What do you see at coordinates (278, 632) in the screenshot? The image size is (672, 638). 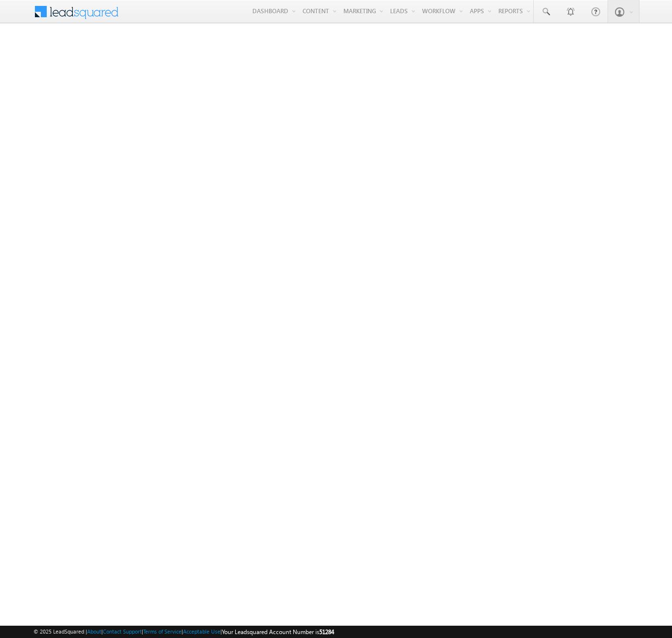 I see `span: Your Leadsquared Account Number is` at bounding box center [278, 632].